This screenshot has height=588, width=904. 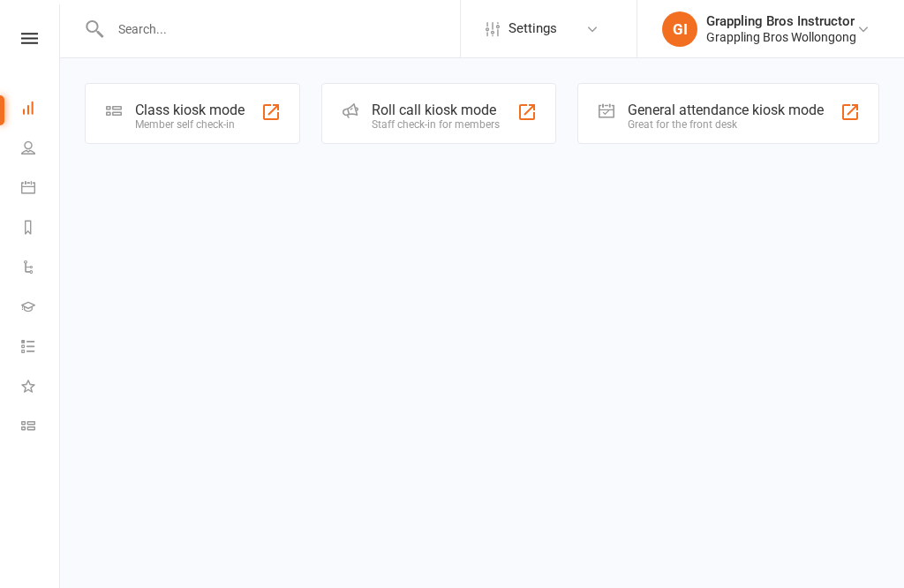 What do you see at coordinates (435, 110) in the screenshot?
I see `div: Roll call kiosk mode` at bounding box center [435, 110].